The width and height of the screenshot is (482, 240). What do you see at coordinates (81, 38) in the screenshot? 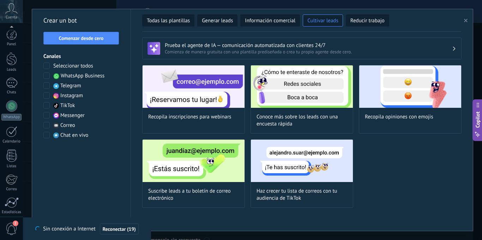
I see `span: Comenzar desde cero` at bounding box center [81, 38].